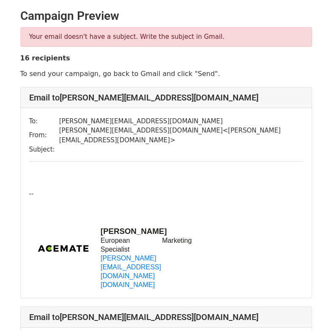  Describe the element at coordinates (166, 37) in the screenshot. I see `p: Your email doesn't have a subject. Write the subject in Gmail.` at that location.